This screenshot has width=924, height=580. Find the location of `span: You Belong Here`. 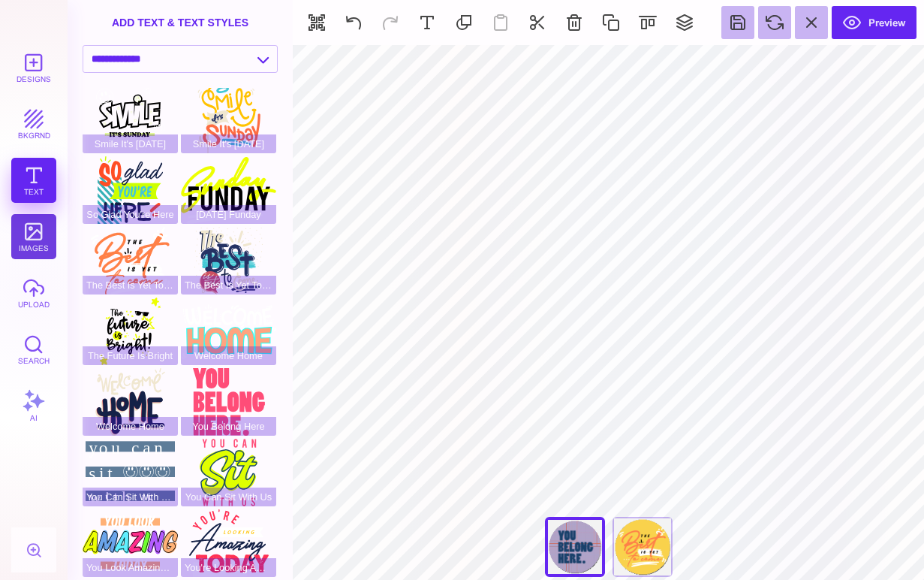

span: You Belong Here is located at coordinates (228, 426).